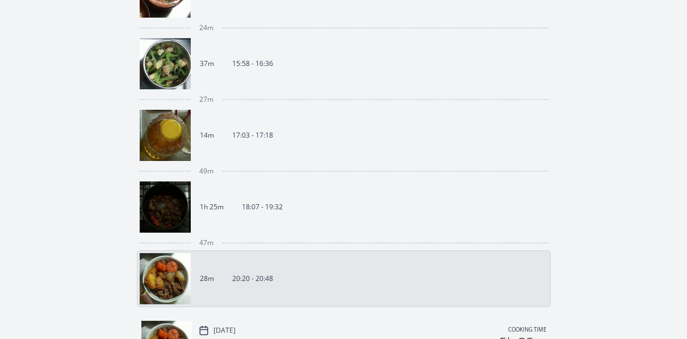 The width and height of the screenshot is (687, 339). Describe the element at coordinates (206, 99) in the screenshot. I see `span: 27m` at that location.